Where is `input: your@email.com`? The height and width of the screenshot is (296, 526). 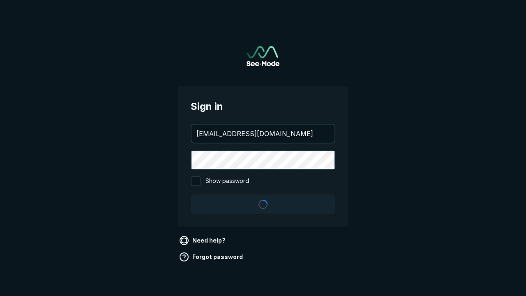
input: your@email.com is located at coordinates (263, 134).